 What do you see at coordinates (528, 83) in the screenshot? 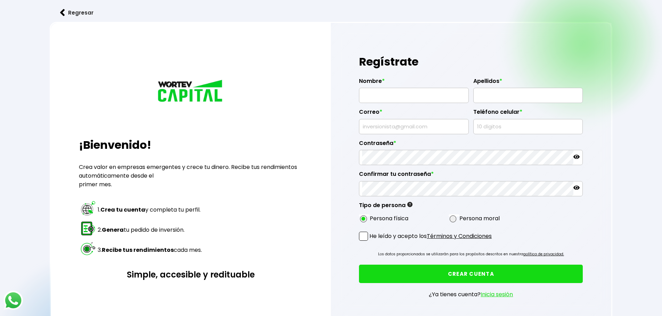
I see `label: Apellidos` at bounding box center [528, 83].